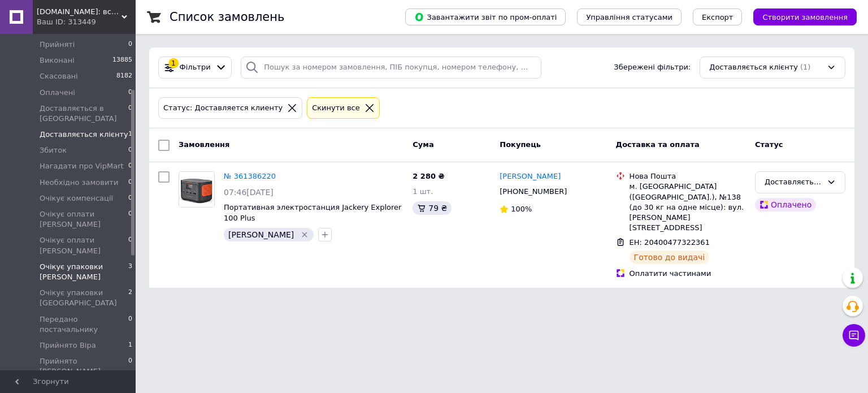 The height and width of the screenshot is (393, 868). I want to click on span: Прийняті, so click(57, 45).